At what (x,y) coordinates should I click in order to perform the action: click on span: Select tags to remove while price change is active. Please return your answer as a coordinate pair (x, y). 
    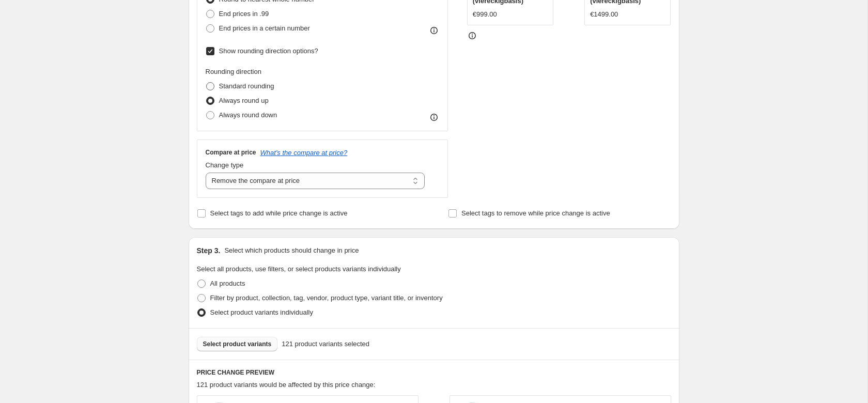
    Looking at the image, I should click on (535, 213).